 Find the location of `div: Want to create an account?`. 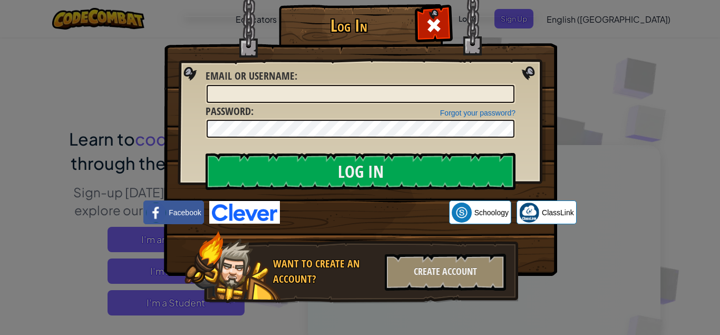

div: Want to create an account? is located at coordinates (326, 271).